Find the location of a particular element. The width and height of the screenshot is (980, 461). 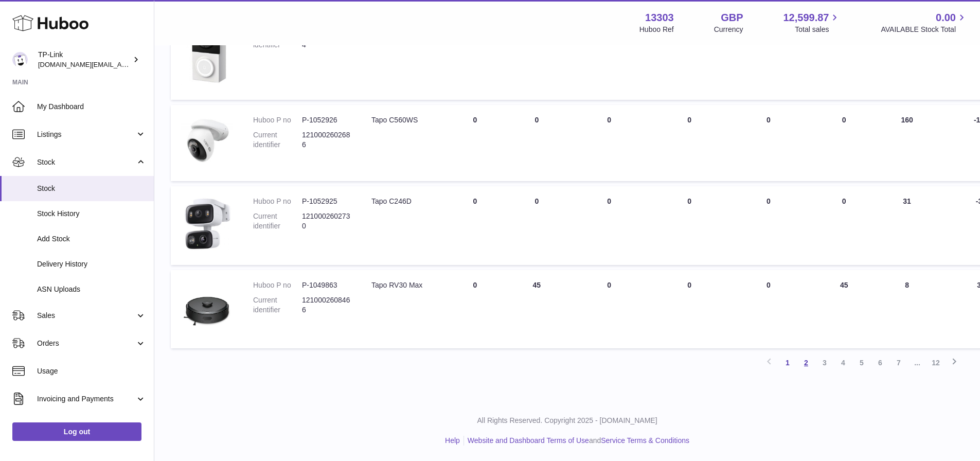

a: Service Terms & Conditions is located at coordinates (645, 440).